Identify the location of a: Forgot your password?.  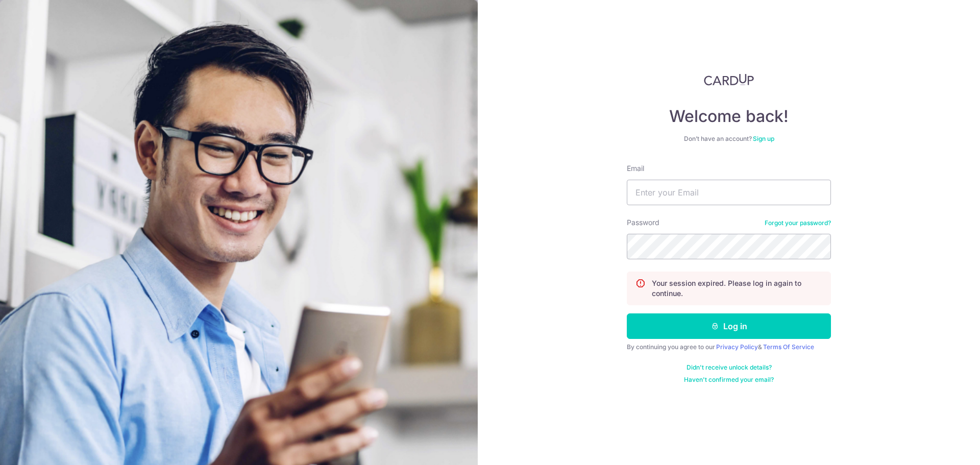
(797, 223).